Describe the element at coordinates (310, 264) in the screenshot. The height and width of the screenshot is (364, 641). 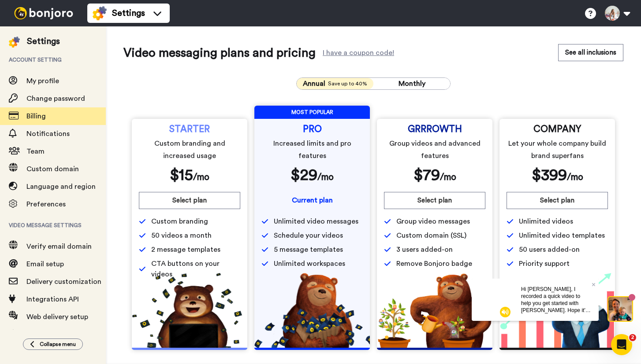
I see `span: Unlimited workspaces` at that location.